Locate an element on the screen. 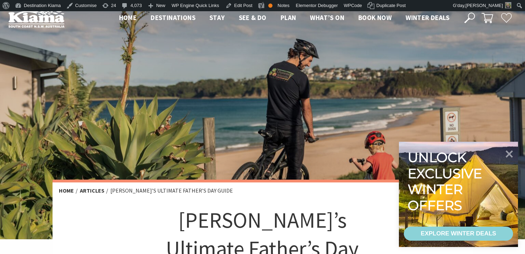 The image size is (525, 254). span: What’s On is located at coordinates (327, 18).